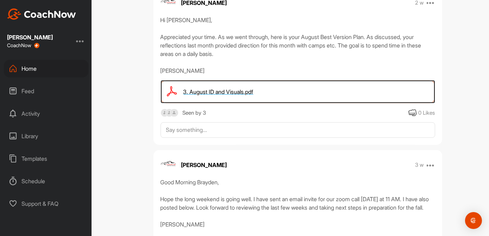 This screenshot has width=489, height=236. I want to click on span: 3. August ID and Visuals.pdf, so click(218, 92).